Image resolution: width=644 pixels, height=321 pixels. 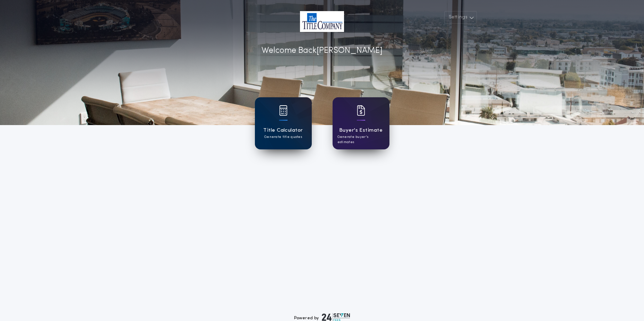 I want to click on a: card iconBuyer's EstimateGenerate buyer's estimates, so click(x=361, y=123).